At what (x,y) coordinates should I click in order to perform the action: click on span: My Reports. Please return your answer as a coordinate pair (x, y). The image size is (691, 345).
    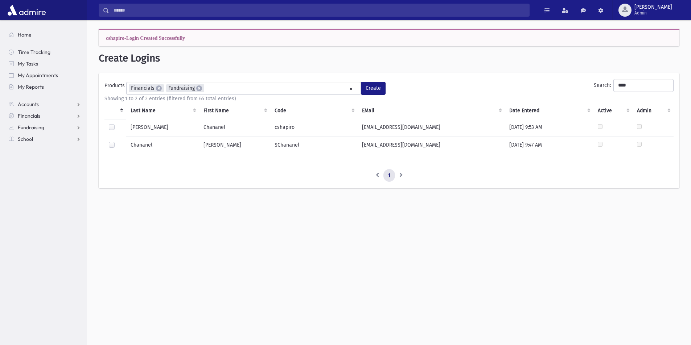
    Looking at the image, I should click on (31, 87).